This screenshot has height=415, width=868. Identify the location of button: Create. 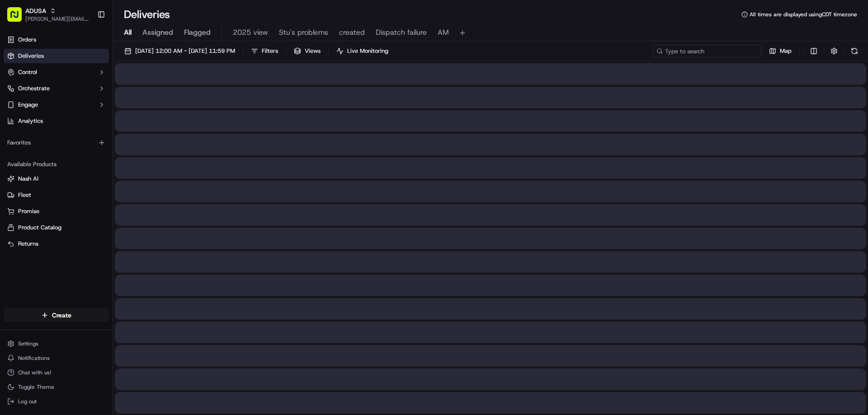
(56, 315).